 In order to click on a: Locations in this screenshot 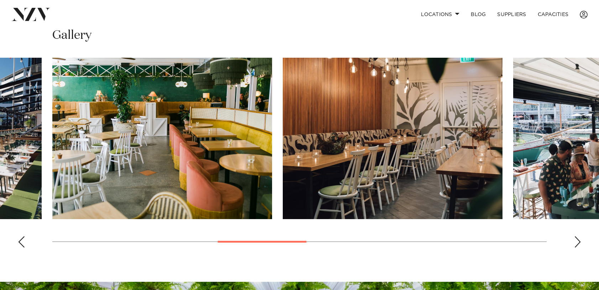, I will do `click(440, 14)`.